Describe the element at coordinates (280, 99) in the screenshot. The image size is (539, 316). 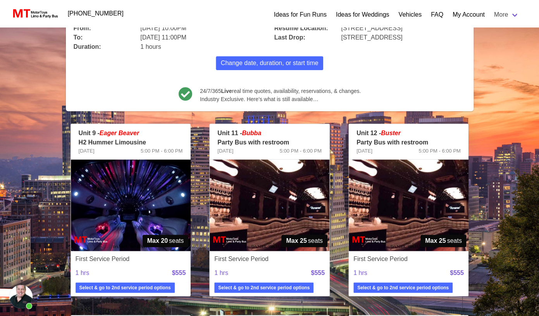
I see `span: Industry Exclusive. Here’s what is still available…` at that location.